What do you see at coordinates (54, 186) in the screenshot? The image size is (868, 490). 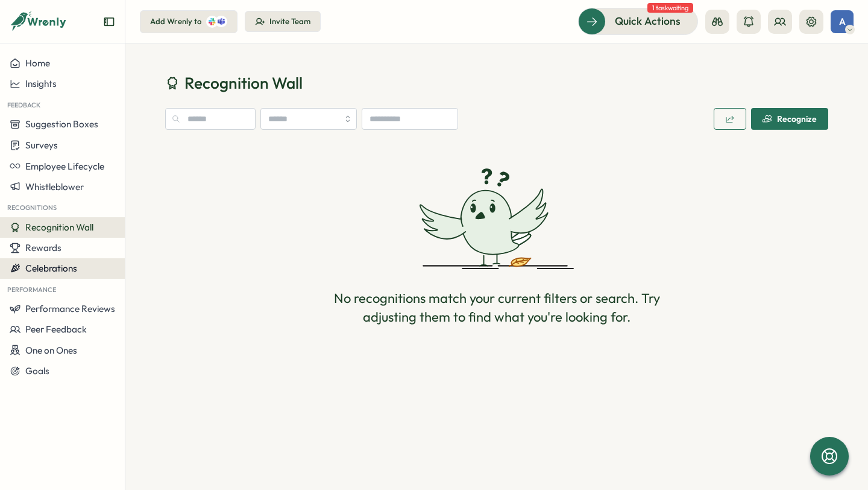 I see `span: Whistleblower` at bounding box center [54, 186].